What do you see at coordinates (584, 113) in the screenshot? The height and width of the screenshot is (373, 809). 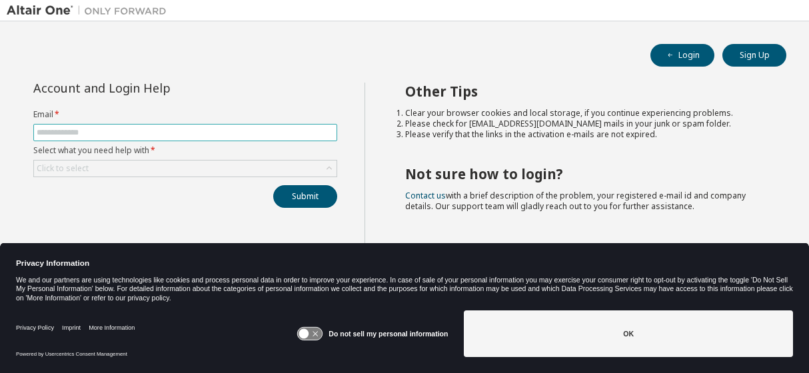 I see `li: Clear your browser cookies and local storage, if you continue experiencing problems.` at bounding box center [584, 113].